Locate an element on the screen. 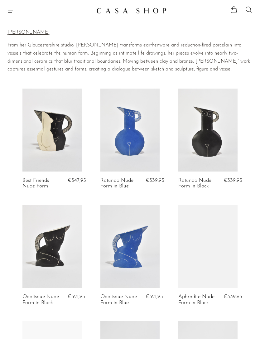  a: Odalisque Nude Form in Black is located at coordinates (41, 300).